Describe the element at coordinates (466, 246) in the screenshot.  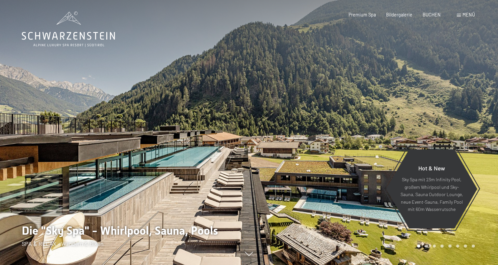
I see `div: Carousel Page 7` at that location.